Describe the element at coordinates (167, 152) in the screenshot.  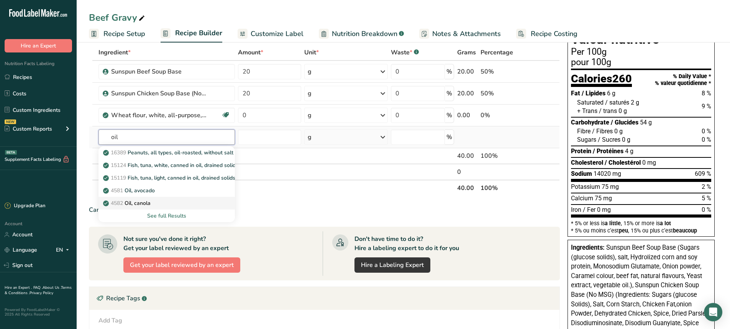
I see `a: 16389Peanuts, all types, oil-roasted, without salt` at that location.